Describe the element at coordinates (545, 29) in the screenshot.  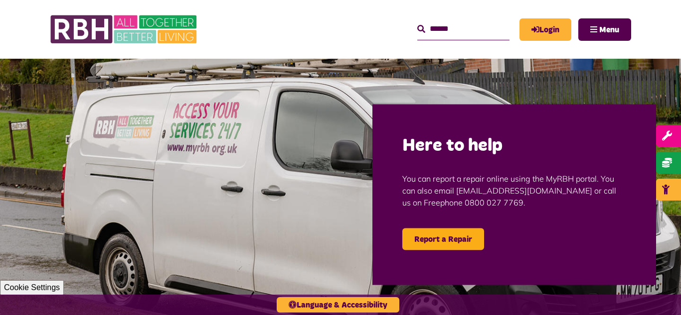
I see `a: MyRBH` at that location.